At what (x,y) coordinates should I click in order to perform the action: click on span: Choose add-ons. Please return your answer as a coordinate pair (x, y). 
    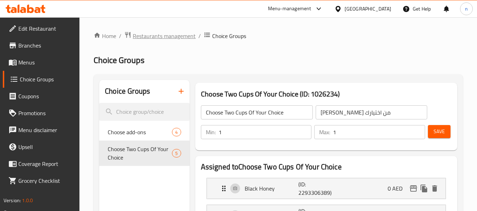
    Looking at the image, I should click on (140, 132).